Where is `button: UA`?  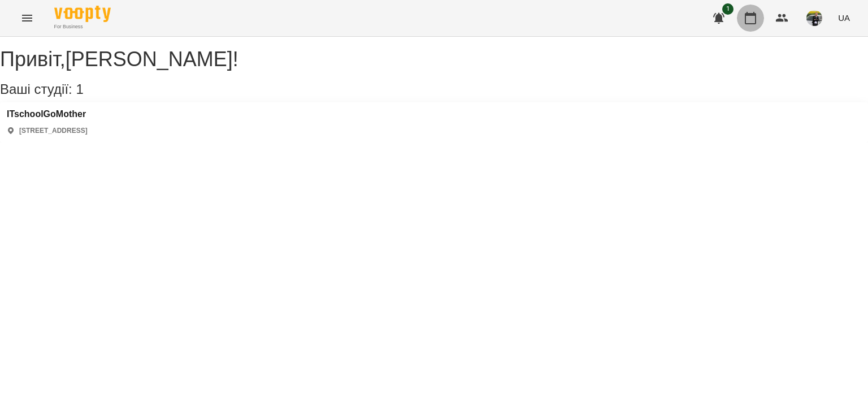
button: UA is located at coordinates (844, 17).